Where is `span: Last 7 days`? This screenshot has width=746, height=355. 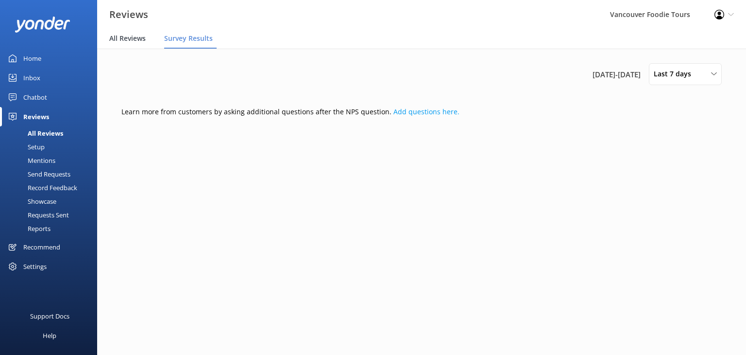
span: Last 7 days is located at coordinates (675, 74).